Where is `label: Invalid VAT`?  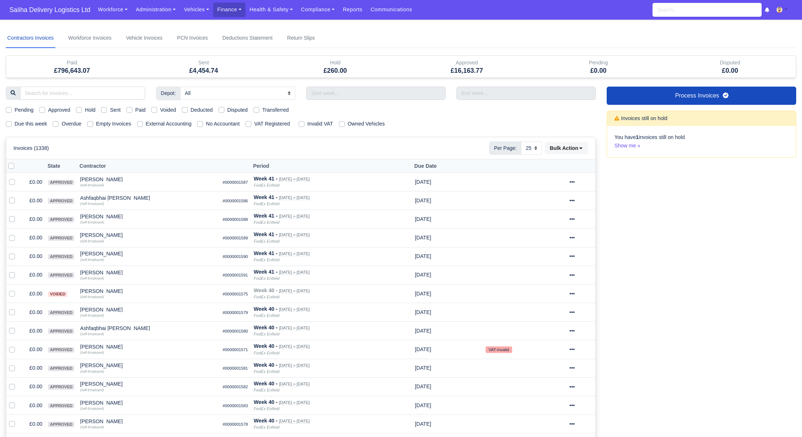
label: Invalid VAT is located at coordinates (320, 124).